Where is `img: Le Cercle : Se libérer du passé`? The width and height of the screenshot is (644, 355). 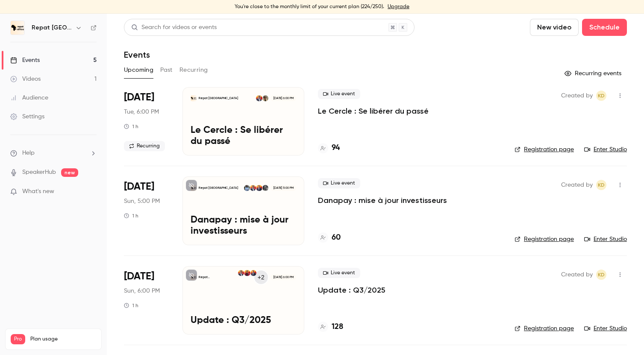
img: Le Cercle : Se libérer du passé is located at coordinates (193, 98).